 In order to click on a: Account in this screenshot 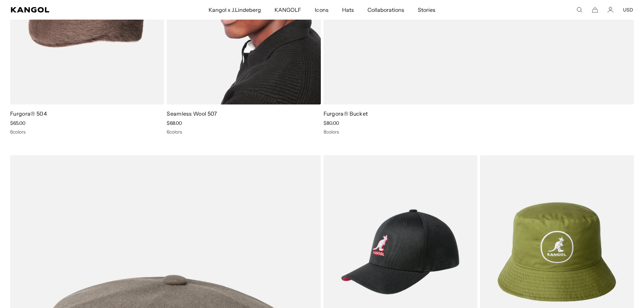, I will do `click(610, 10)`.